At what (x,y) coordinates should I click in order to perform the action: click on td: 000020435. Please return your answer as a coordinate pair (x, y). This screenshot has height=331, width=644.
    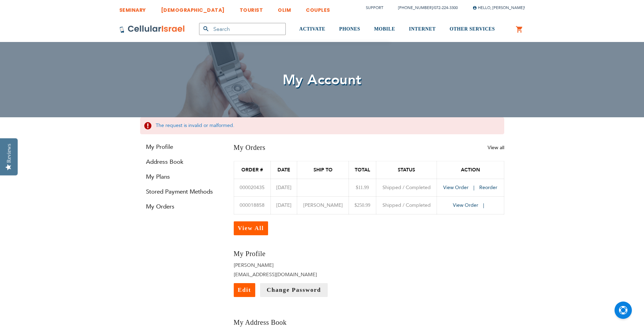
    Looking at the image, I should click on (253, 187).